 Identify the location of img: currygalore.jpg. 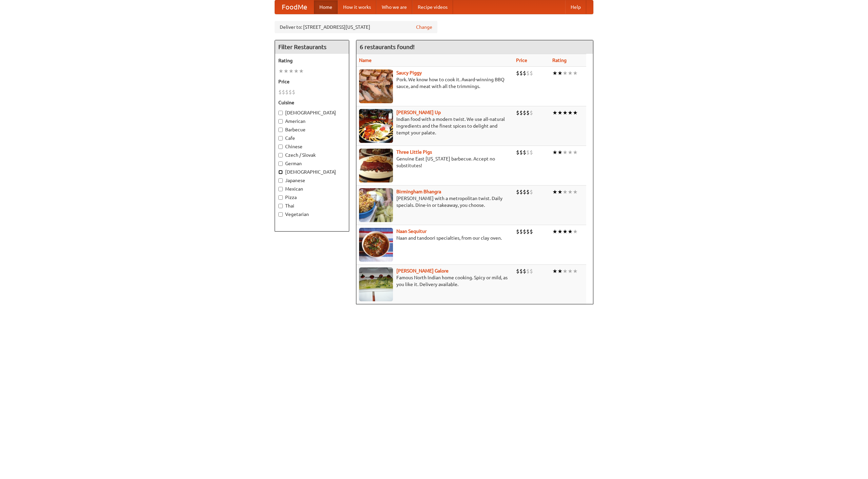
(376, 285).